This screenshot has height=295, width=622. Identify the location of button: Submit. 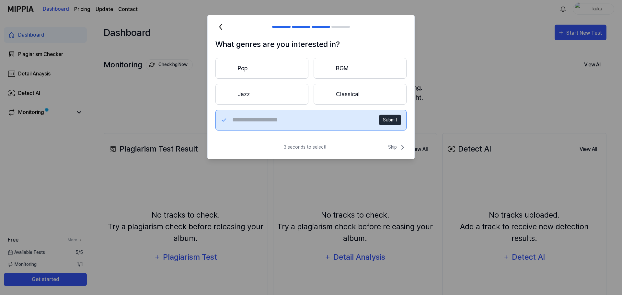
(390, 120).